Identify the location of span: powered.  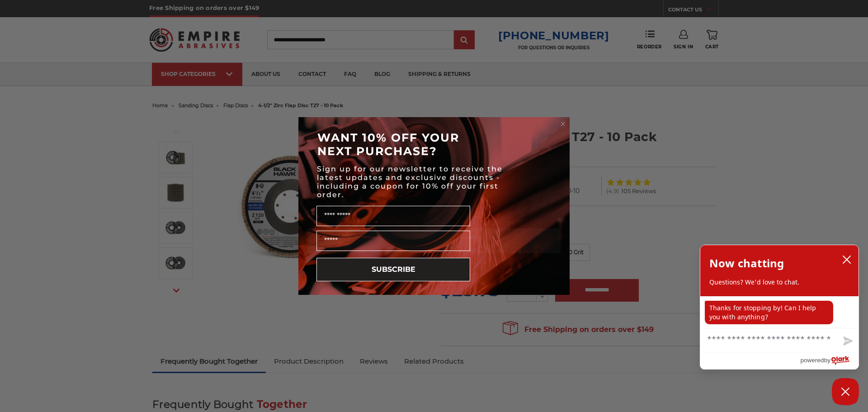
(812, 360).